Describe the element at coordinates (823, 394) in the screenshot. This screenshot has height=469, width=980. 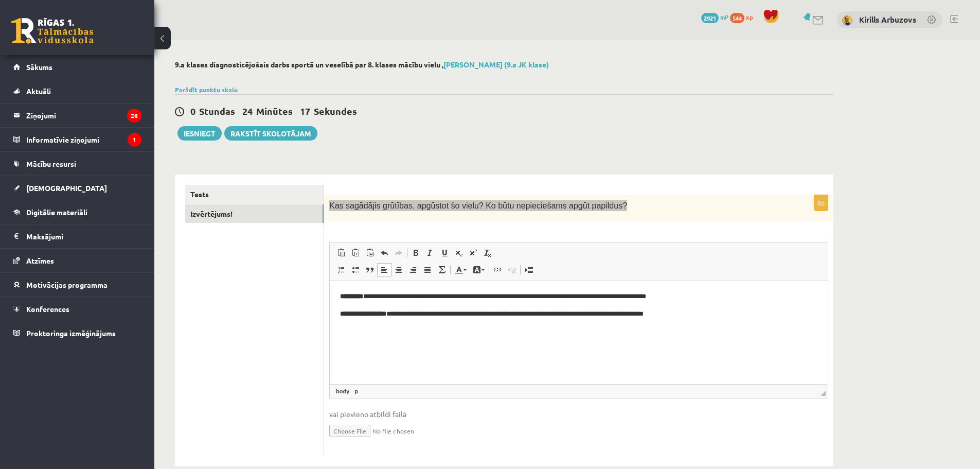
I see `span: Перетащите для изменения размера` at that location.